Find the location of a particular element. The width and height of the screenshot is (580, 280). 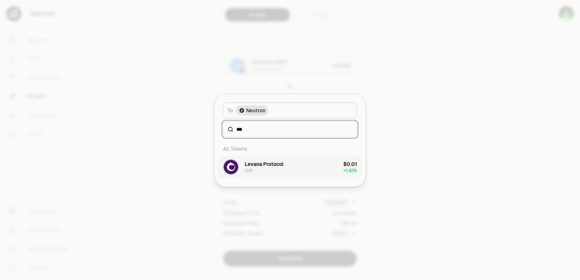

button: ToNeutron LogoNeutron is located at coordinates (290, 111).